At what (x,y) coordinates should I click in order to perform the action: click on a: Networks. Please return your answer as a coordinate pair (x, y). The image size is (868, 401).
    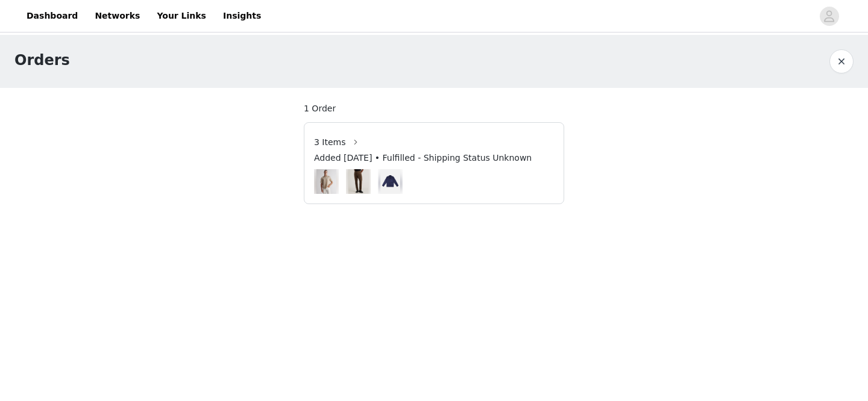
    Looking at the image, I should click on (117, 15).